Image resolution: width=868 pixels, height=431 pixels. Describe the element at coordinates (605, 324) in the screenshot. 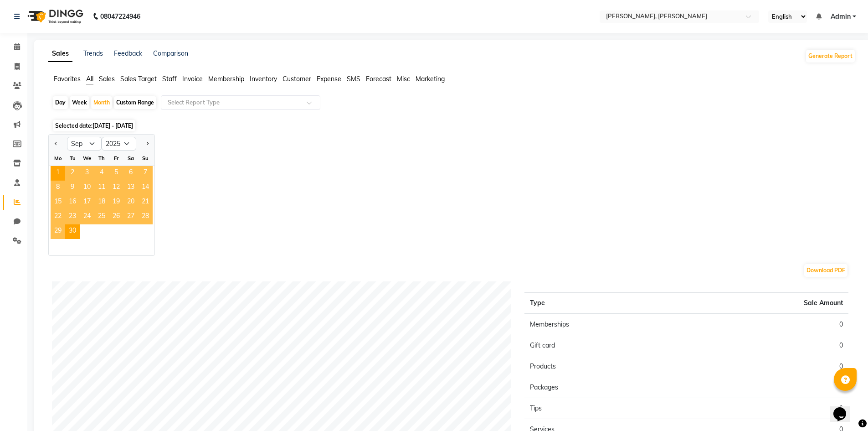

I see `td: Memberships` at that location.